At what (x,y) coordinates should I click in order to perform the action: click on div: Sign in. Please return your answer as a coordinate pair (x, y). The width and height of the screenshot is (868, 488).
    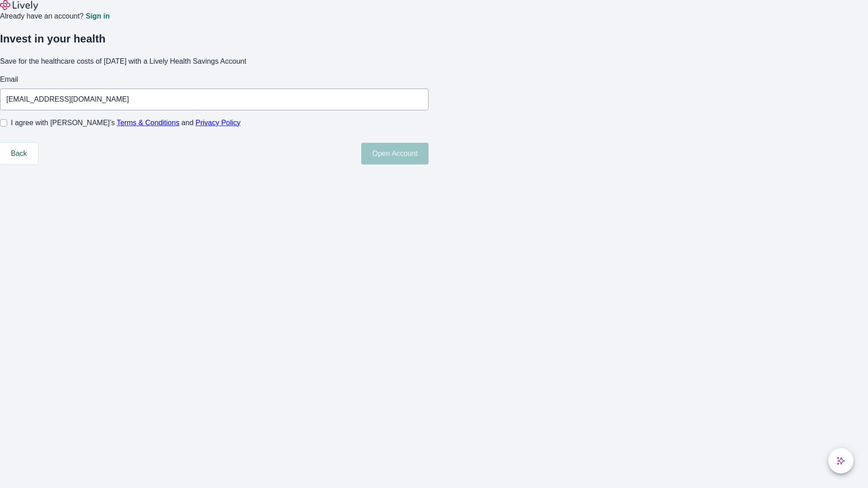
    Looking at the image, I should click on (97, 16).